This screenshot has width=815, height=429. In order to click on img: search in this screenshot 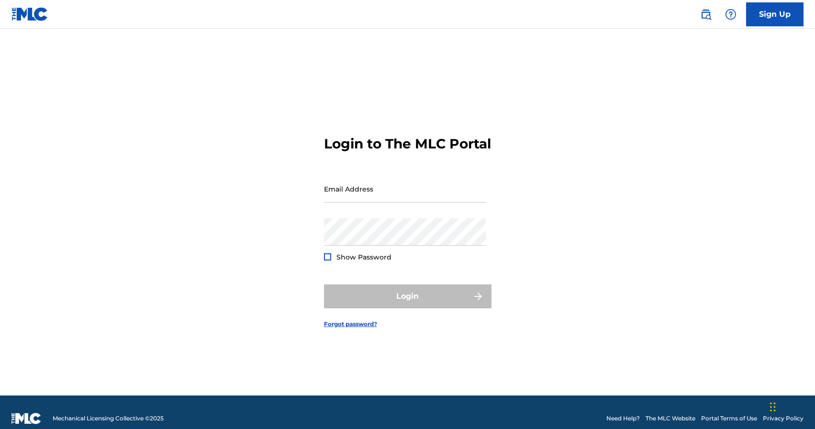, I will do `click(706, 14)`.